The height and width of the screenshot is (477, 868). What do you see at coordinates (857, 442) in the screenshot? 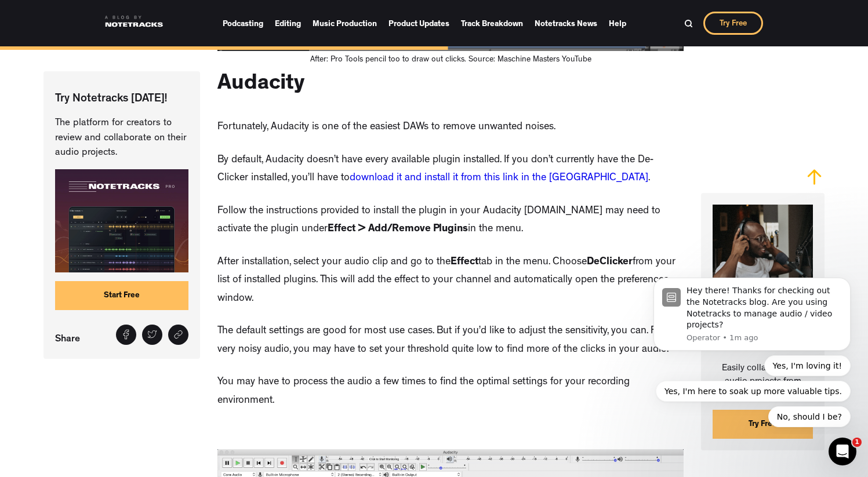
I see `span: 1` at bounding box center [857, 442].